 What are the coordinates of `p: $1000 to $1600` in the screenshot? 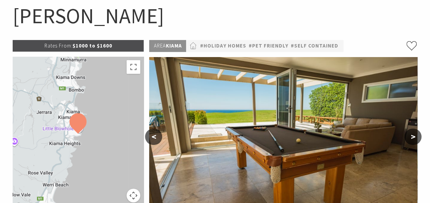 It's located at (78, 46).